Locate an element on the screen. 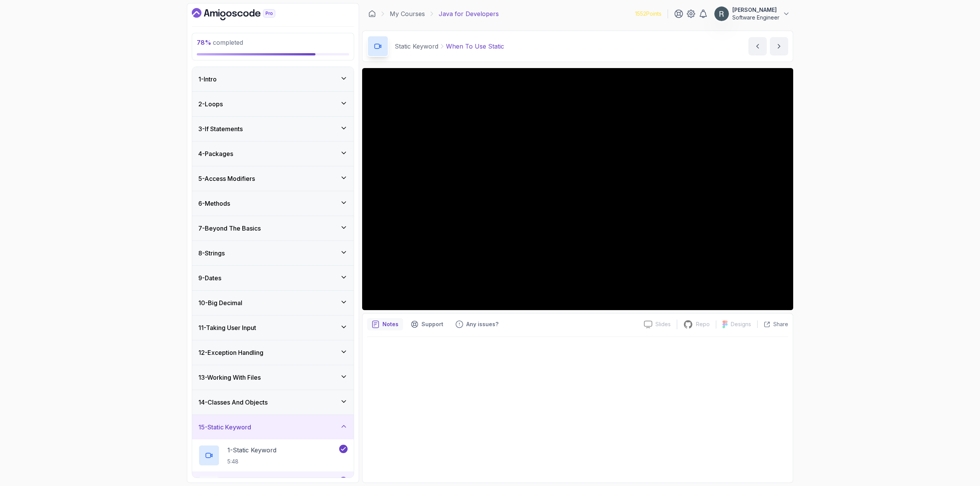  p: Notes is located at coordinates (391, 324).